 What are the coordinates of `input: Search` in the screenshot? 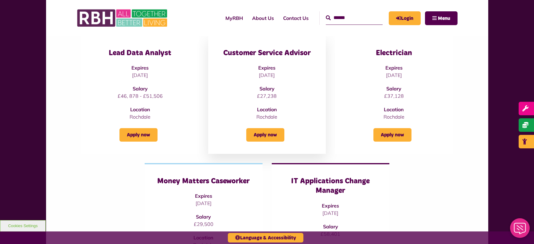 It's located at (354, 18).